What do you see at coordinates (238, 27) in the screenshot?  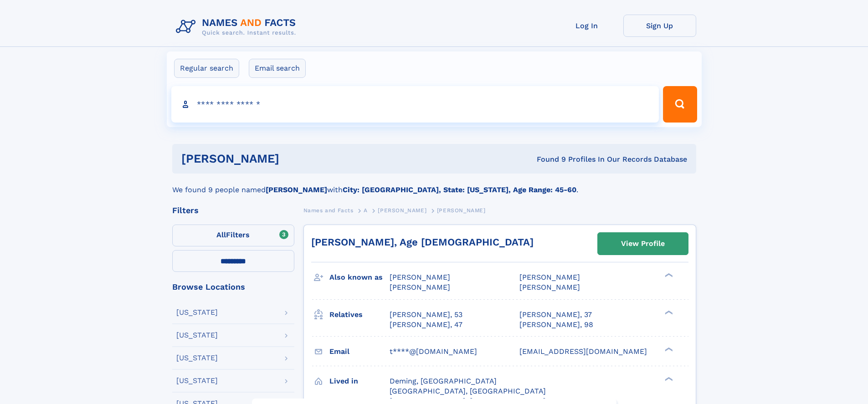 I see `img: Logo Names and Facts` at bounding box center [238, 27].